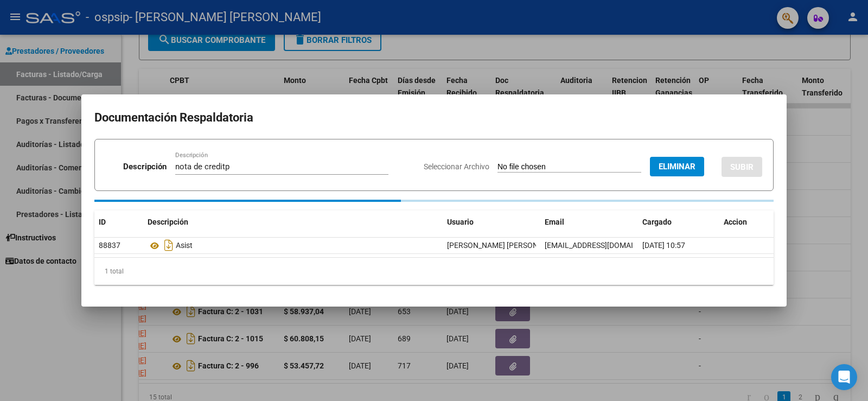  I want to click on i: Descargar documento, so click(169, 245).